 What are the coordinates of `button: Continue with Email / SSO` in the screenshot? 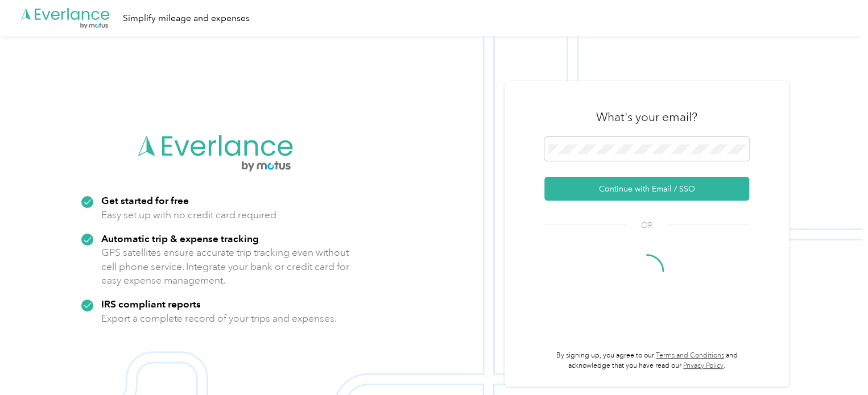 It's located at (647, 189).